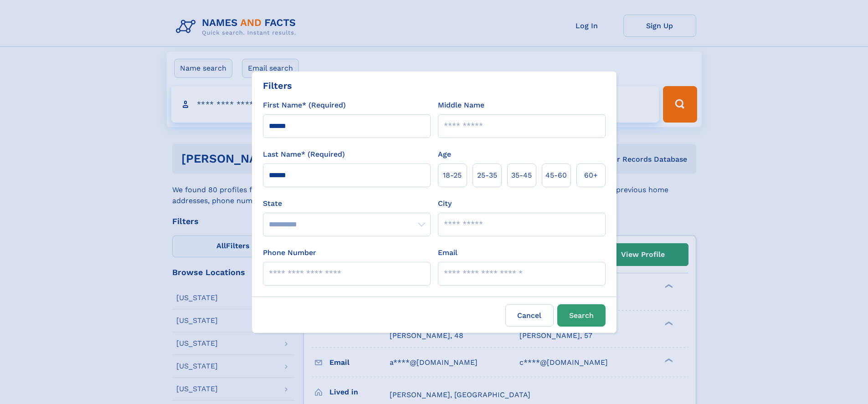  What do you see at coordinates (582, 315) in the screenshot?
I see `button: Search` at bounding box center [582, 315].